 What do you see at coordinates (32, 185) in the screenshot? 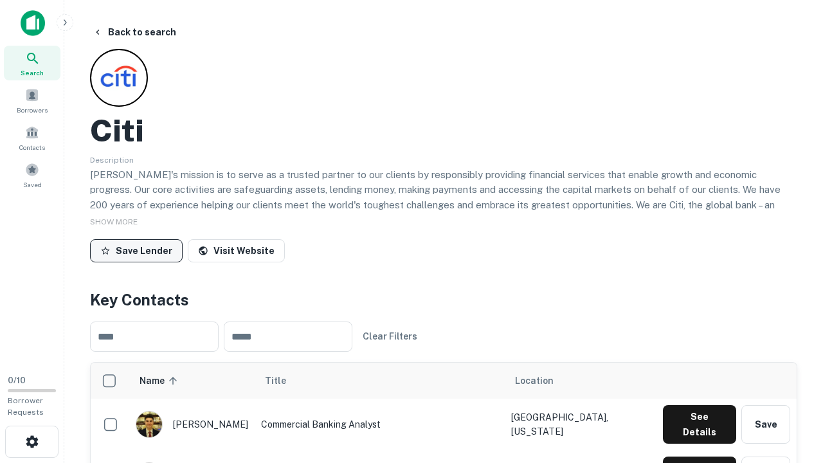
I see `span: Saved` at bounding box center [32, 185].